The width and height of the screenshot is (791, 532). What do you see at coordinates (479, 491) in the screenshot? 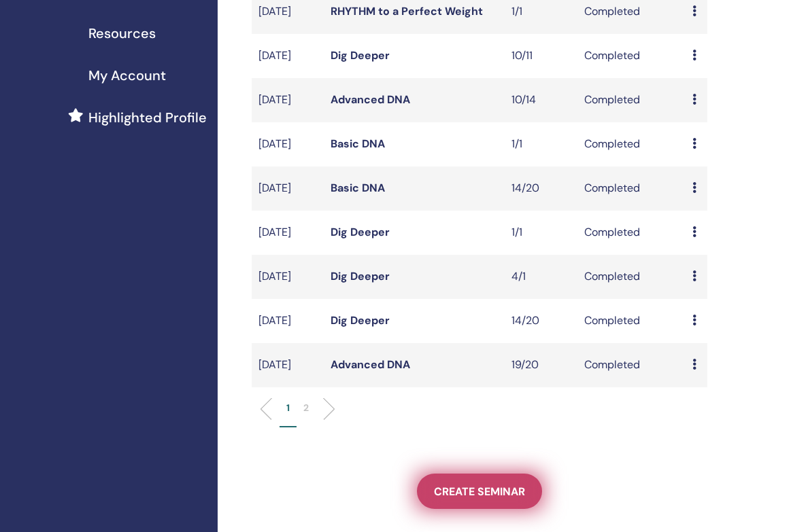
I see `span: Create seminar` at bounding box center [479, 491].